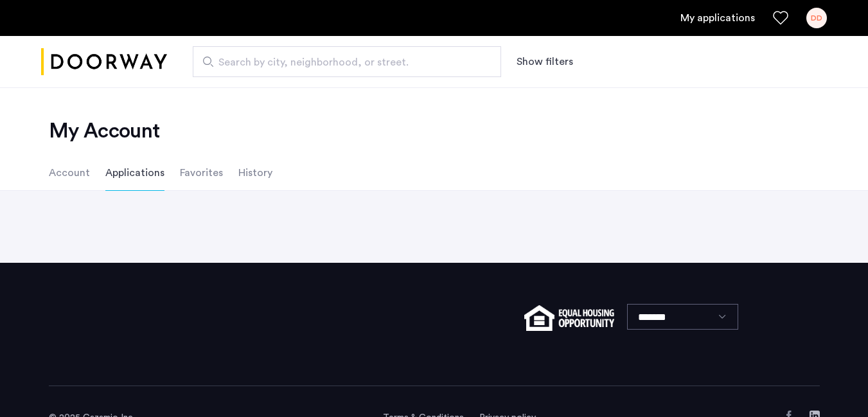 The width and height of the screenshot is (868, 417). What do you see at coordinates (342, 63) in the screenshot?
I see `span: Search by city, neighborhood, or street.` at bounding box center [342, 63].